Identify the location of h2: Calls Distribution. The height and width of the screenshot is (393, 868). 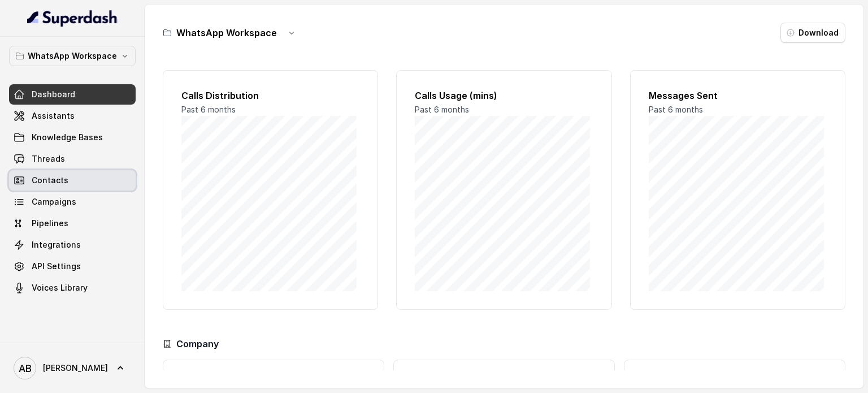
(270, 96).